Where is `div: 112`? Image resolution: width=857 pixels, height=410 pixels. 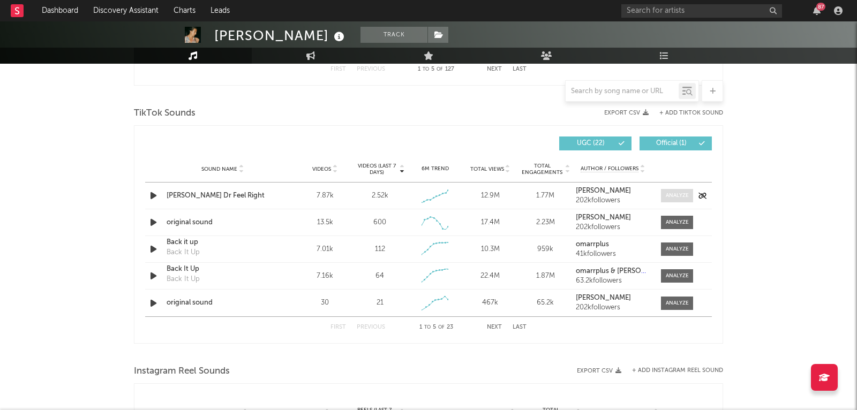 div: 112 is located at coordinates (380, 250).